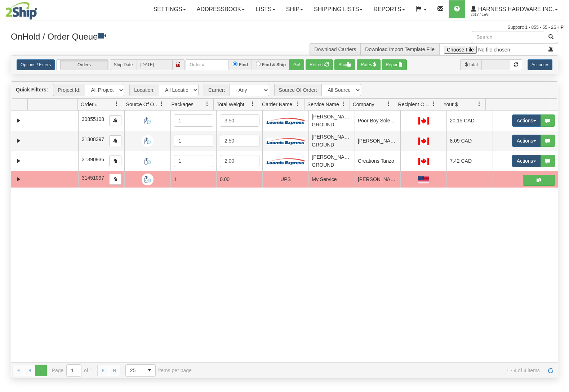 Image resolution: width=569 pixels, height=392 pixels. Describe the element at coordinates (286, 180) in the screenshot. I see `div: UPS` at that location.